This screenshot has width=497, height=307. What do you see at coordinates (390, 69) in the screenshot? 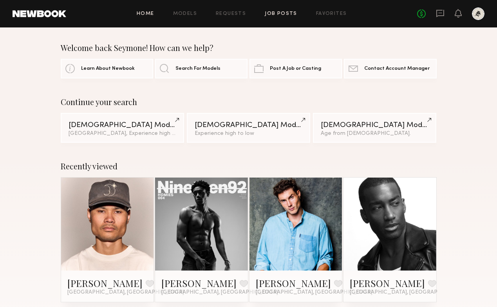
I see `a: Contact Account Manager` at bounding box center [390, 69].